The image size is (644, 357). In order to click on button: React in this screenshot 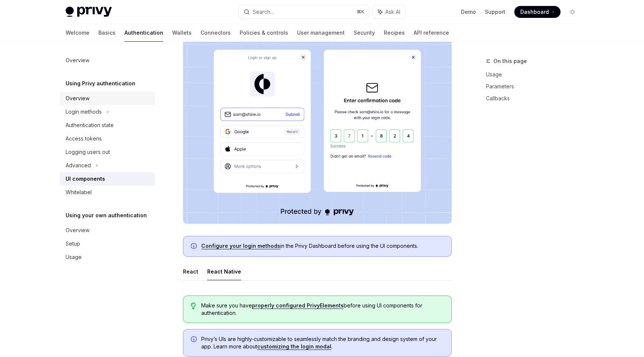, I will do `click(190, 272)`.